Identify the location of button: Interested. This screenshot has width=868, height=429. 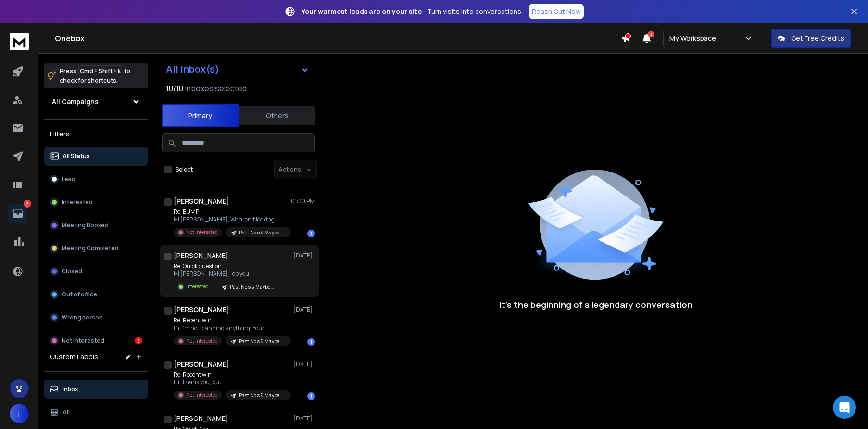
(96, 202).